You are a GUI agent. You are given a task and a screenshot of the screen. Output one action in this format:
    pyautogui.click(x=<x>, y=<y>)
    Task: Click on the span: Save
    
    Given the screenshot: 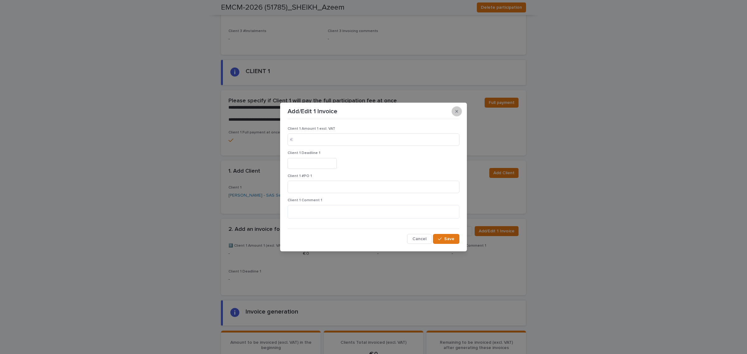 What is the action you would take?
    pyautogui.click(x=449, y=239)
    